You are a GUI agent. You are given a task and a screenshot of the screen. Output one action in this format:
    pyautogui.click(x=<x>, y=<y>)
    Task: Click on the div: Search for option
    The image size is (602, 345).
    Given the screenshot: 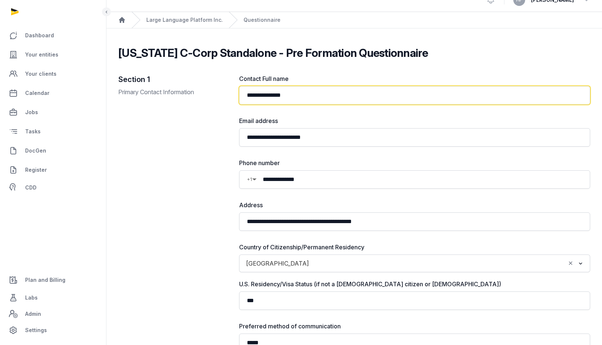 What is the action you would take?
    pyautogui.click(x=415, y=264)
    